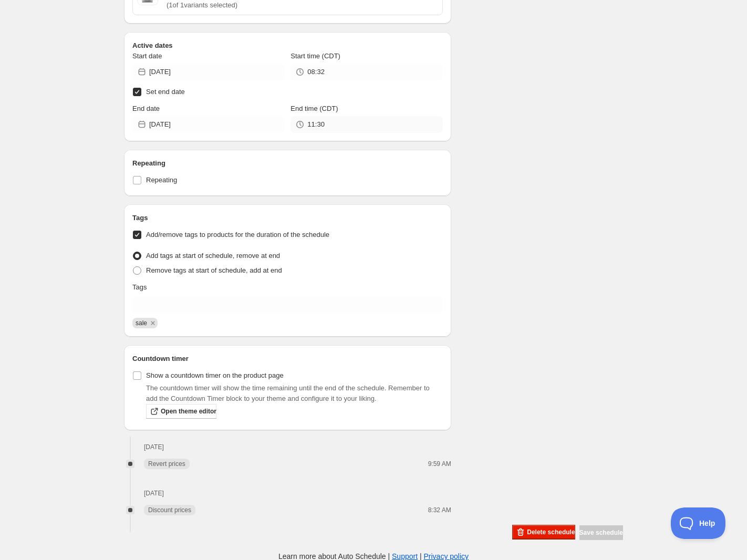 This screenshot has width=747, height=560. I want to click on button: Remove sale, so click(153, 323).